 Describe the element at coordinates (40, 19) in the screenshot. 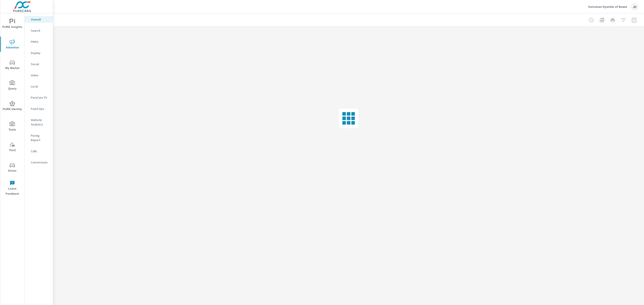

I see `p: Overall` at that location.